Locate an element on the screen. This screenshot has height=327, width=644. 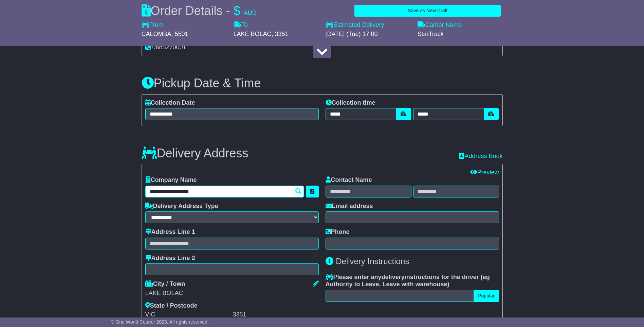
span: LAKE BOLAC is located at coordinates (253, 34).